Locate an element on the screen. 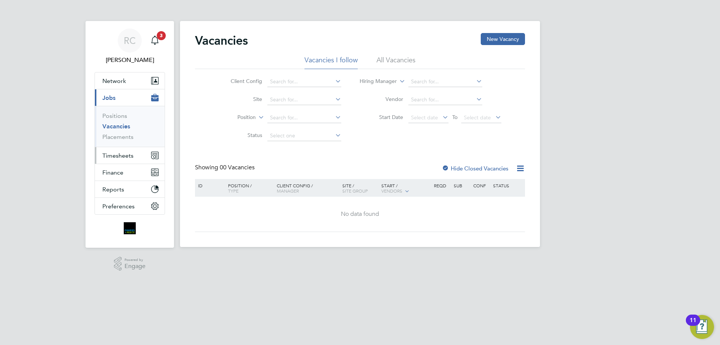 The width and height of the screenshot is (720, 345). div: Site / is located at coordinates (360, 188).